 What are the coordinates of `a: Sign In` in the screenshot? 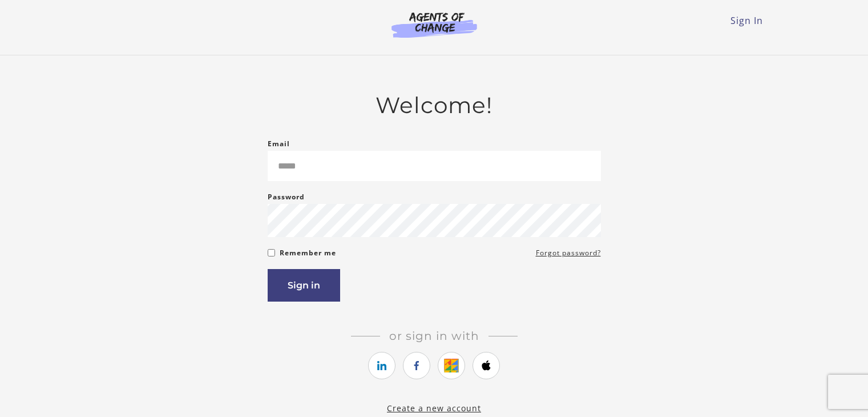 It's located at (747, 21).